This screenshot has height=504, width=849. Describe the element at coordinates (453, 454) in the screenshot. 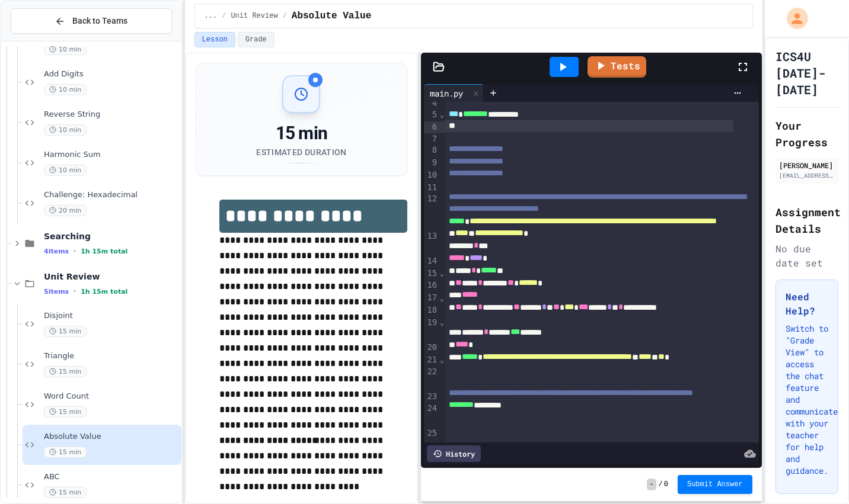

I see `div: History` at that location.